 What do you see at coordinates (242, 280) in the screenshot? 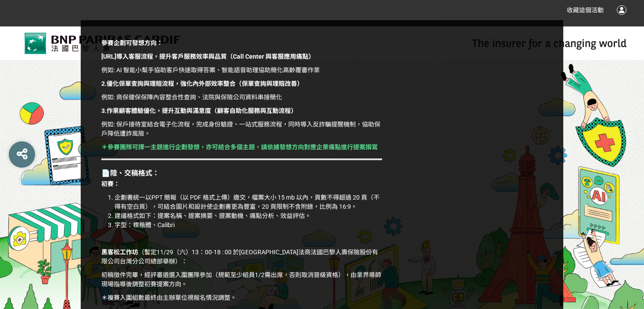
I see `p: 初稿徵件完畢，經評審遴選入圍團隊參加（規範至少組員1/2需出席，否則取消晉級資格），由業界導師現場指導後調整初賽提案方向。` at bounding box center [242, 280].